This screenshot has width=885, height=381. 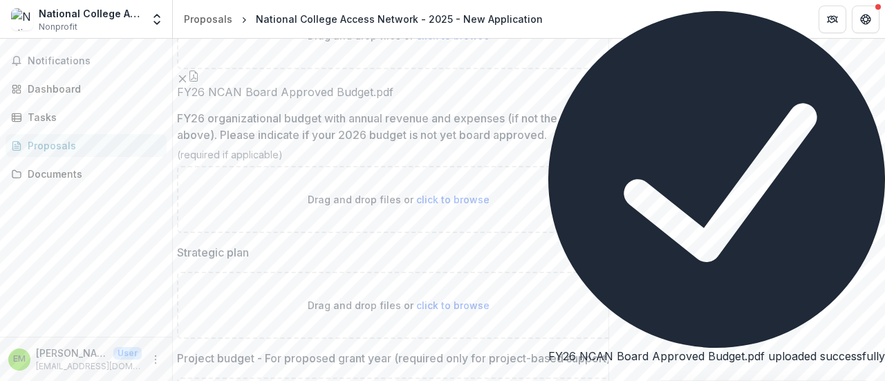 I want to click on a: Dashboard, so click(x=86, y=88).